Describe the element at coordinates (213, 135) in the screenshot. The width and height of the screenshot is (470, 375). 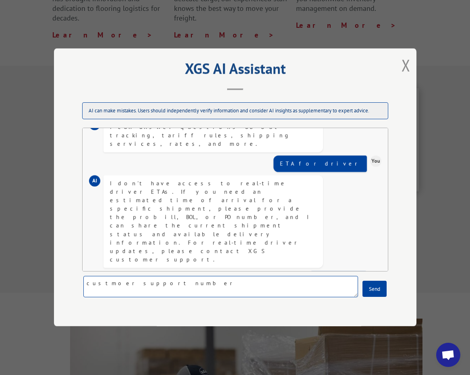
I see `div: I can answer questions about tracking, tariff rules, shipping services, rates, and more.` at that location.